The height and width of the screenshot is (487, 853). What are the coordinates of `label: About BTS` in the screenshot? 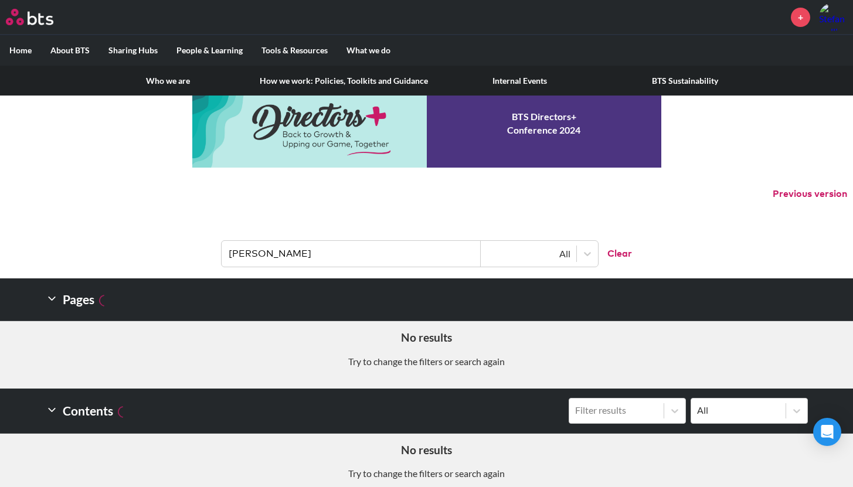 It's located at (70, 50).